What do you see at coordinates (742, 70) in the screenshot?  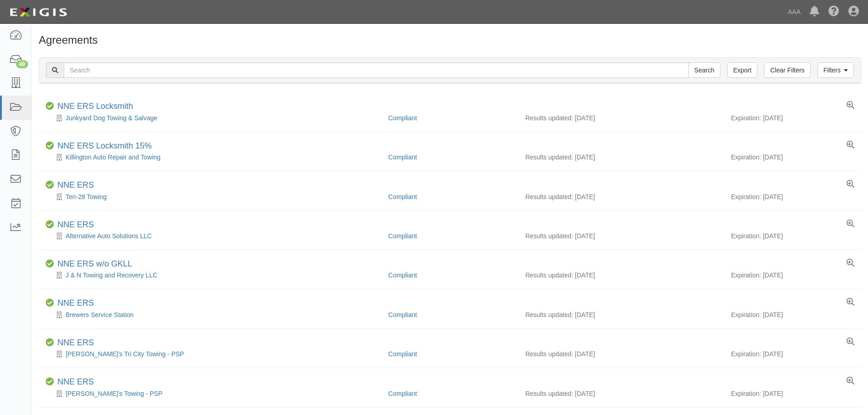 I see `a: Export` at bounding box center [742, 70].